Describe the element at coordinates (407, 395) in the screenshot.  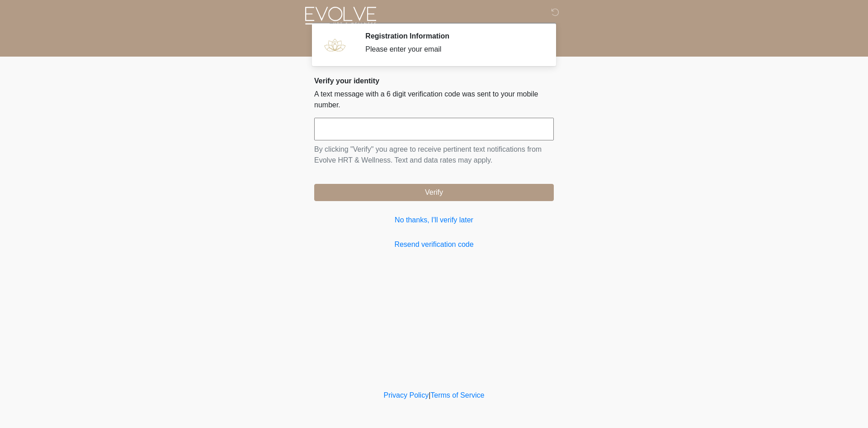
I see `a: Privacy Policy` at that location.